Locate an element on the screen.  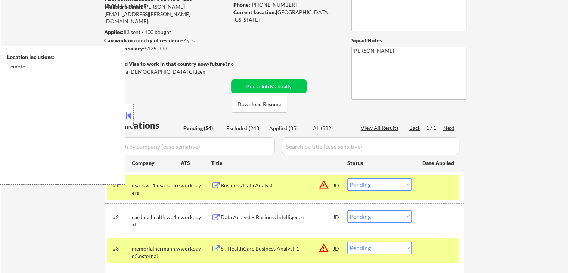
div: memorialhermann.wd5.external is located at coordinates (156, 252).